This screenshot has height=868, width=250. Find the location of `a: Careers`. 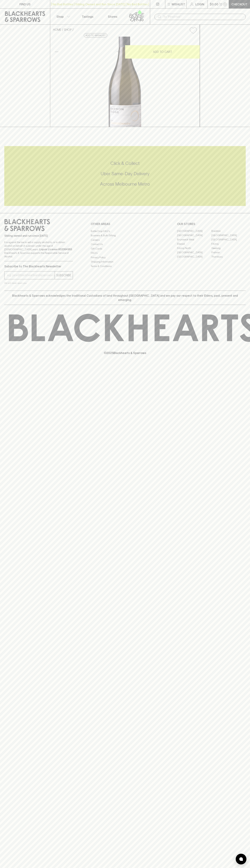

a: Careers is located at coordinates (125, 240).